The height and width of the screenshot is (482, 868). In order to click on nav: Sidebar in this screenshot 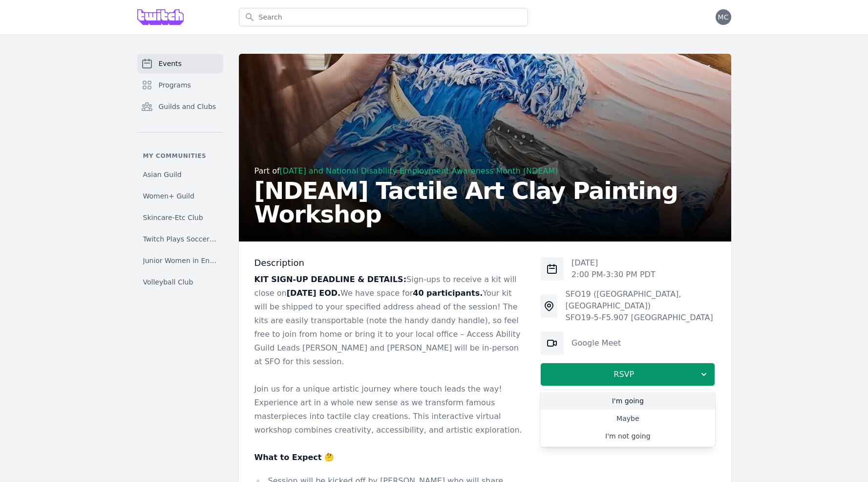, I will do `click(180, 172)`.